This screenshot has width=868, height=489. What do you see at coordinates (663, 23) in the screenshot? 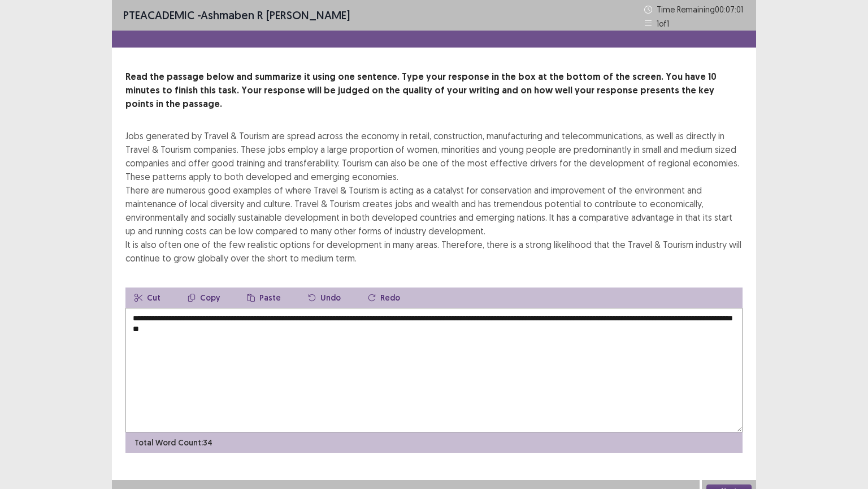
I see `p: 1 of 1` at bounding box center [663, 23].